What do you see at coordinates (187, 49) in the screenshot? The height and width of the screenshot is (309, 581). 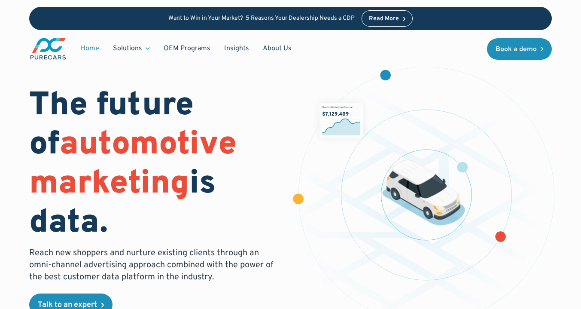 I see `a: OEM Programs` at bounding box center [187, 49].